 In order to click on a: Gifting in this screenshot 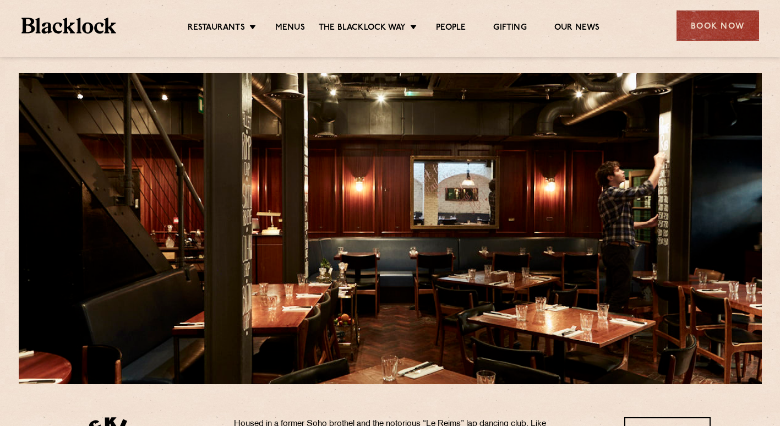, I will do `click(510, 29)`.